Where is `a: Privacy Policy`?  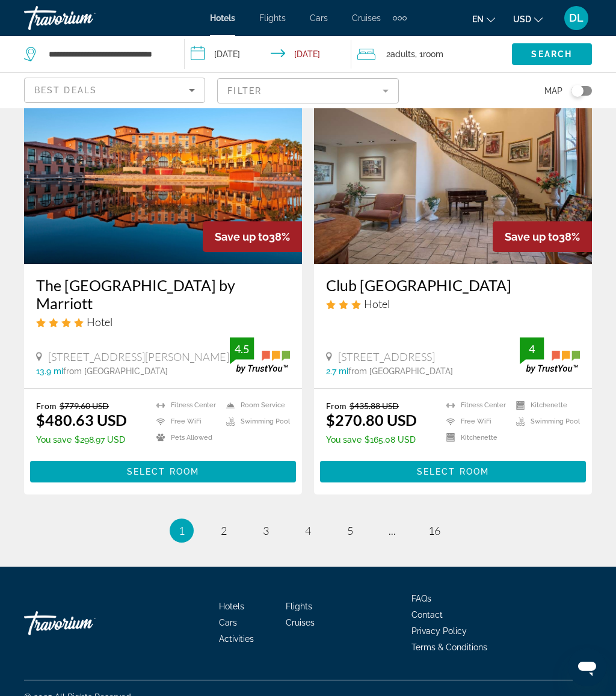
a: Privacy Policy is located at coordinates (439, 631).